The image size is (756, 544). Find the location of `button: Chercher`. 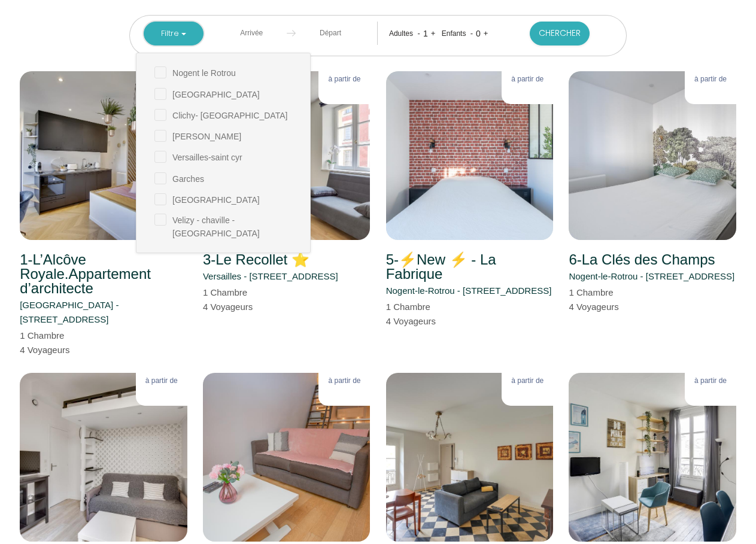

button: Chercher is located at coordinates (559, 34).